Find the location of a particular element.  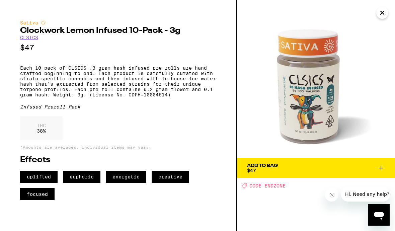

span: creative is located at coordinates (170, 177).